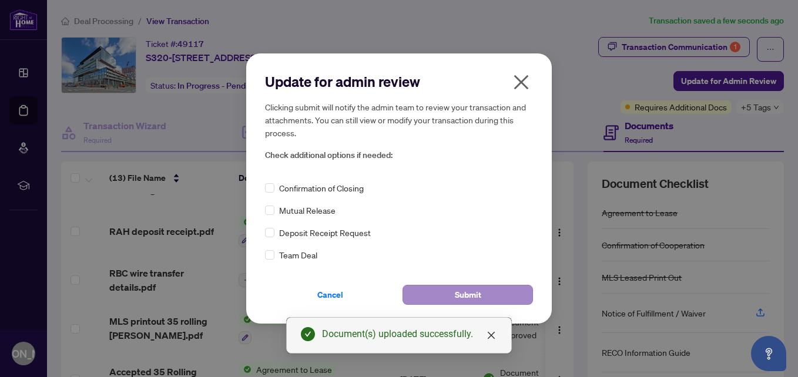 The height and width of the screenshot is (377, 798). Describe the element at coordinates (330, 295) in the screenshot. I see `button: Cancel` at that location.